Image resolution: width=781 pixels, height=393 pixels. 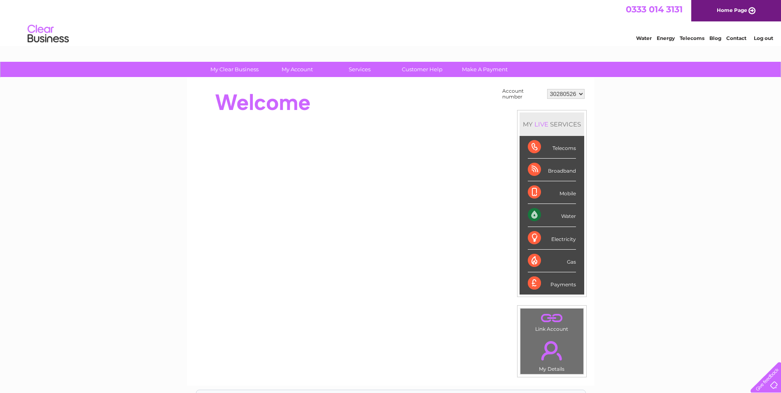 I want to click on td: Link Account, so click(x=552, y=321).